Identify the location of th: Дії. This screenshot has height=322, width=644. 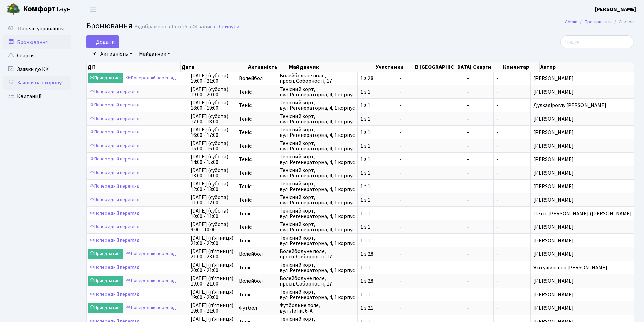
(133, 67).